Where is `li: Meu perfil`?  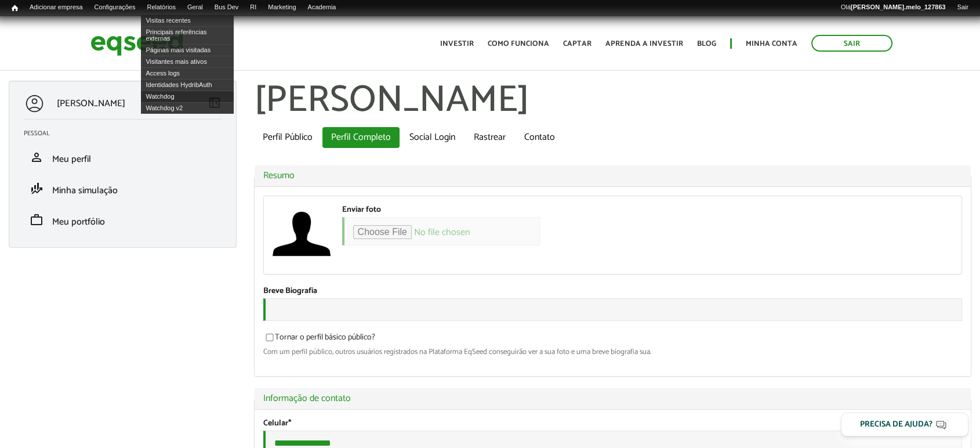 li: Meu perfil is located at coordinates (122, 157).